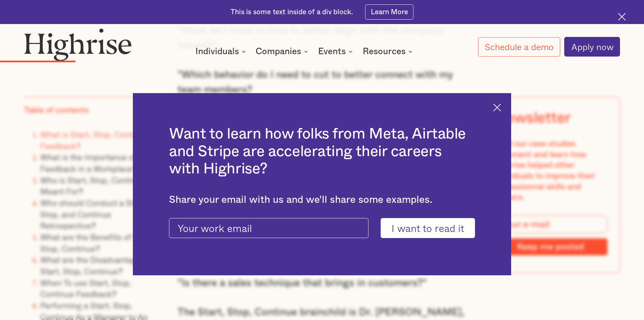 The image size is (644, 320). I want to click on input: I want to read it, so click(428, 228).